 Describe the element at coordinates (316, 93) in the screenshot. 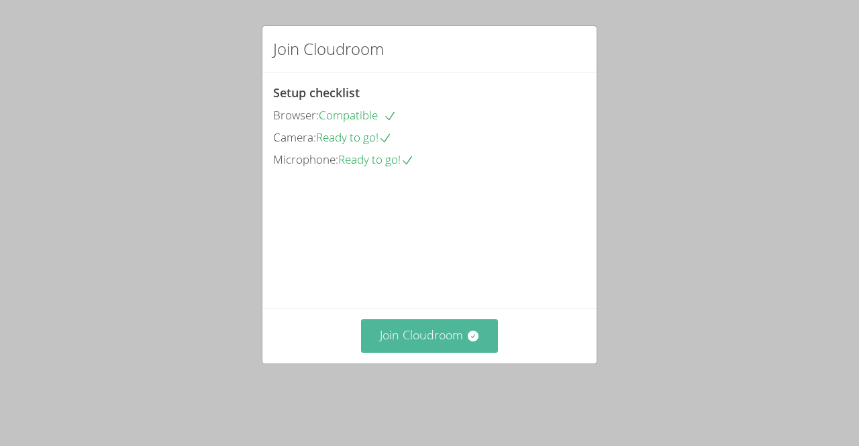

I see `span: Setup checklist` at that location.